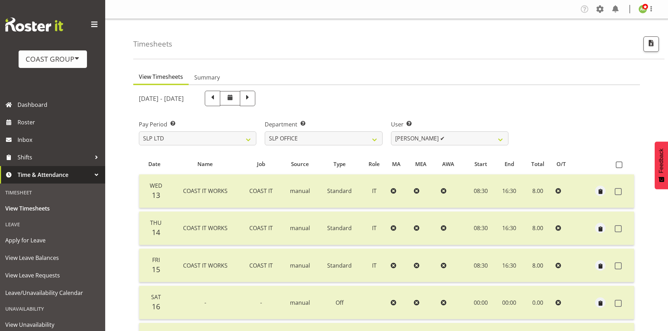 The image size is (668, 331). I want to click on button: Export CSV, so click(651, 44).